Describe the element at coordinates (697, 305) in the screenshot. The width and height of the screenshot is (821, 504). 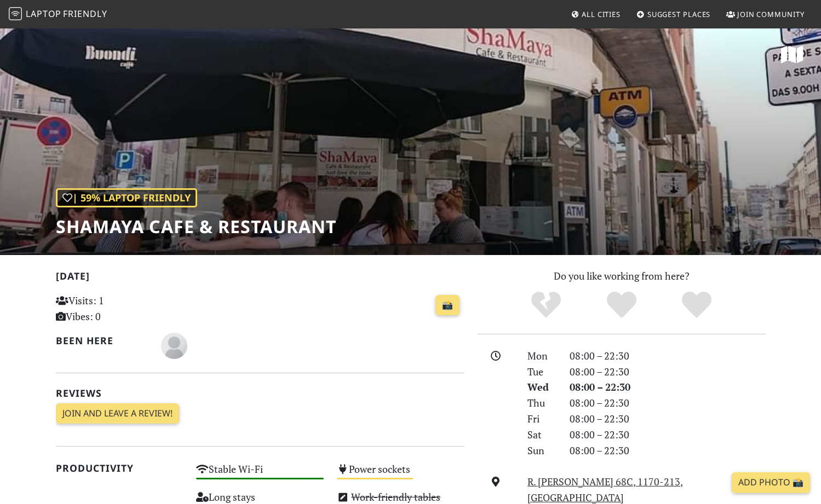
I see `div: Definitely!` at that location.